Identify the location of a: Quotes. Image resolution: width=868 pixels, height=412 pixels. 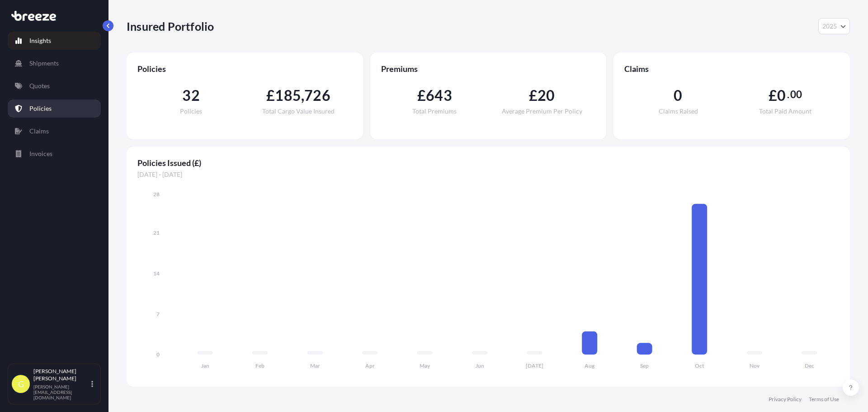
(54, 86).